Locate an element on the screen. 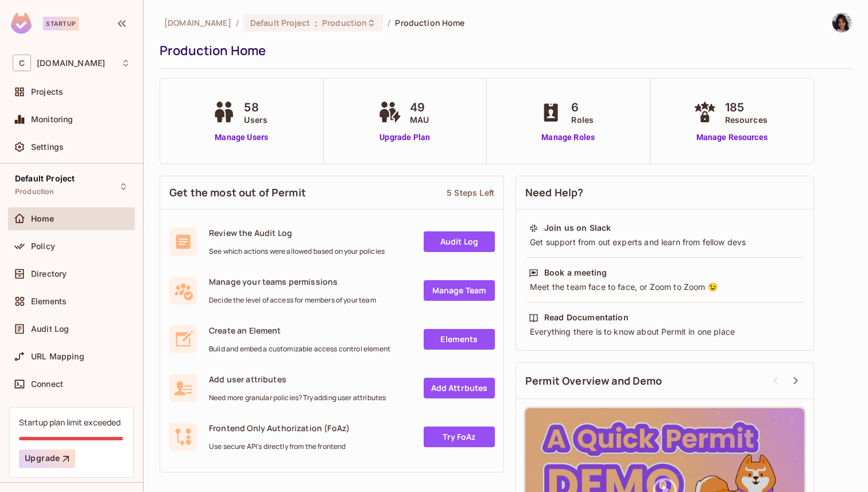  span: Need more granular policies? Try adding user attributes is located at coordinates (297, 398).